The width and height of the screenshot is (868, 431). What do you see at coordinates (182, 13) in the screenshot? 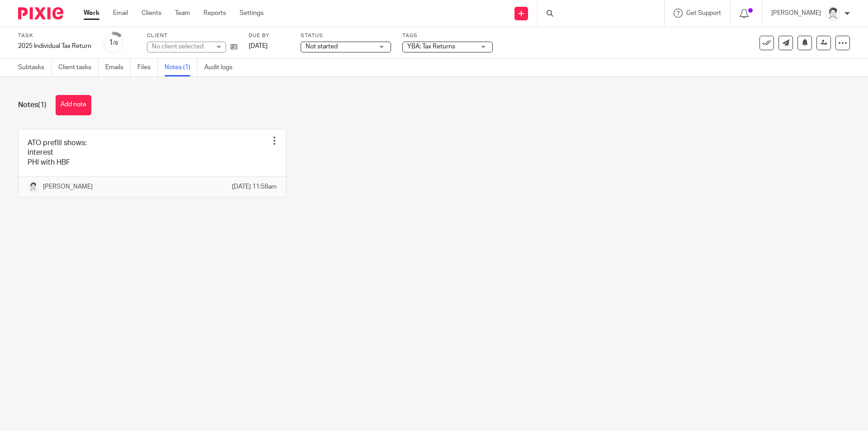
I see `a: Team` at bounding box center [182, 13].